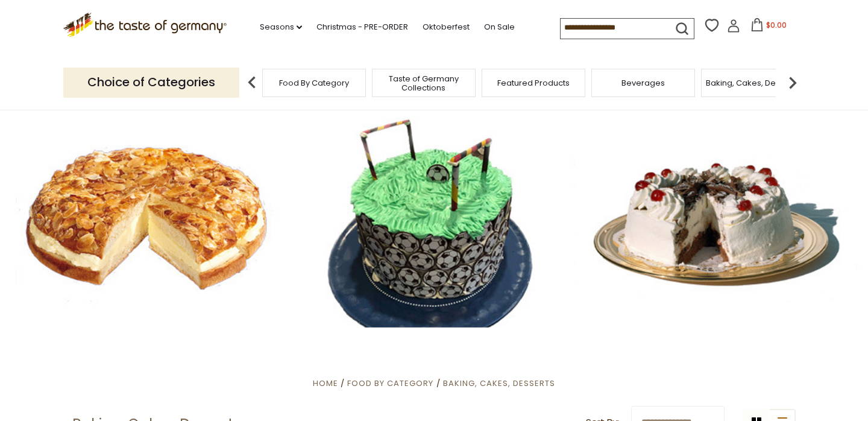 The image size is (868, 421). I want to click on span: $0.00, so click(776, 25).